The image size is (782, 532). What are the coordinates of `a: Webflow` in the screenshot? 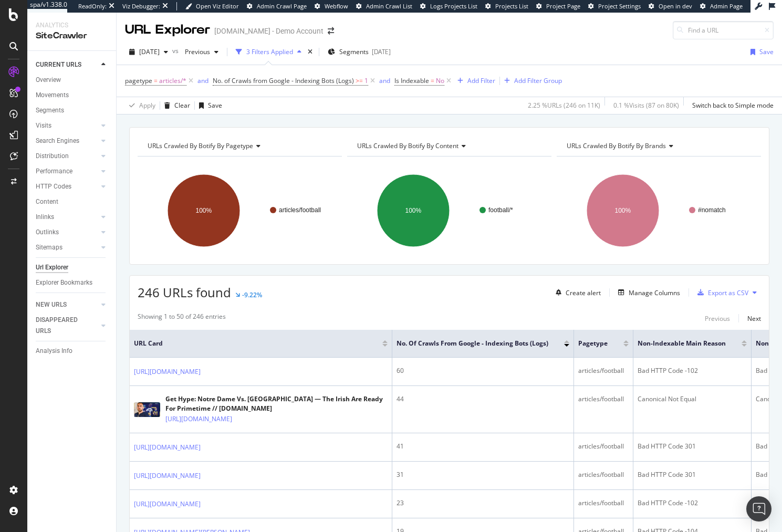 It's located at (331, 6).